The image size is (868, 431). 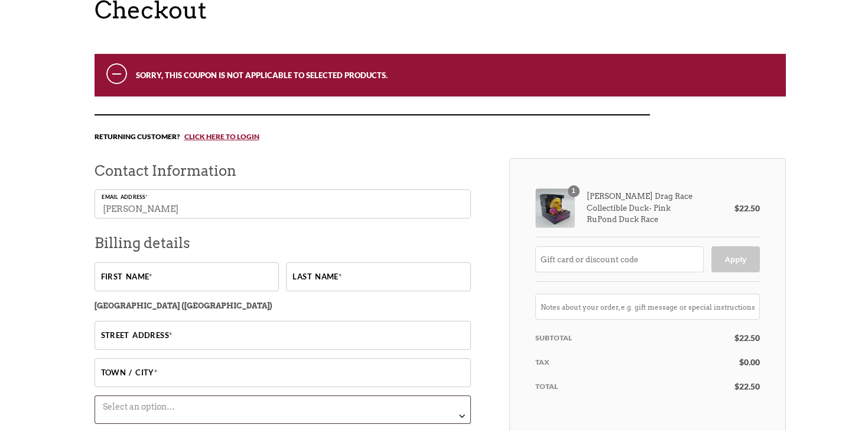 What do you see at coordinates (282, 409) in the screenshot?
I see `span: State` at bounding box center [282, 409].